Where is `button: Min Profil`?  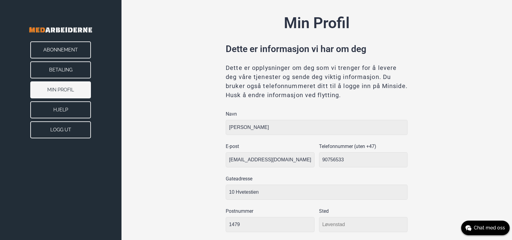
button: Min Profil is located at coordinates (61, 90).